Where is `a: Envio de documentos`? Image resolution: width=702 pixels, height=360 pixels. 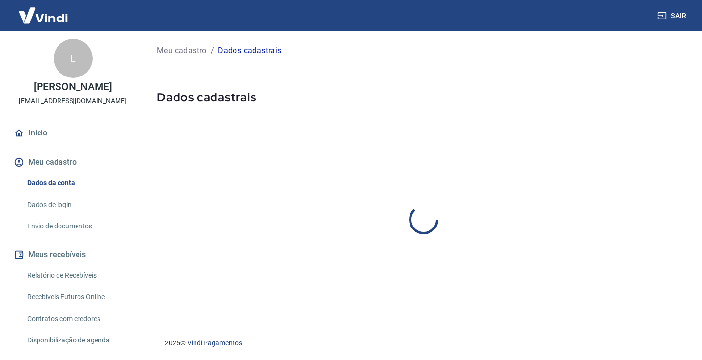
a: Envio de documentos is located at coordinates (78, 226).